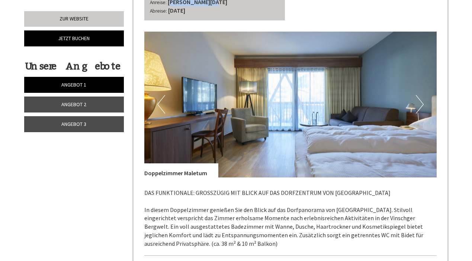 The width and height of the screenshot is (472, 261). I want to click on div: Doppelzimmer Maletum, so click(181, 171).